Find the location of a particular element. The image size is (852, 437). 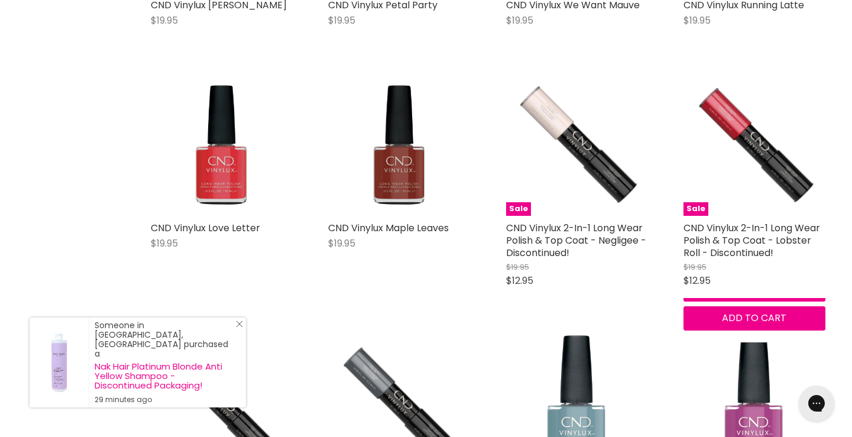

a: Visit product page is located at coordinates (59, 363).